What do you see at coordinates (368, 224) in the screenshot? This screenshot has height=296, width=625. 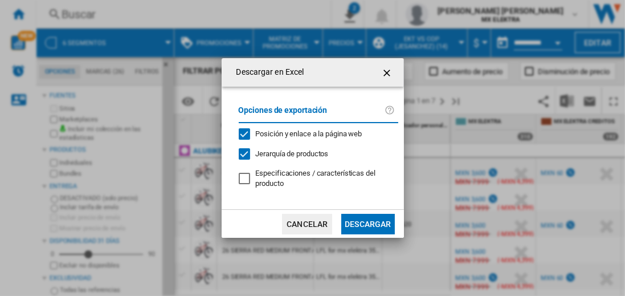 I see `button: Descargar` at bounding box center [368, 224].